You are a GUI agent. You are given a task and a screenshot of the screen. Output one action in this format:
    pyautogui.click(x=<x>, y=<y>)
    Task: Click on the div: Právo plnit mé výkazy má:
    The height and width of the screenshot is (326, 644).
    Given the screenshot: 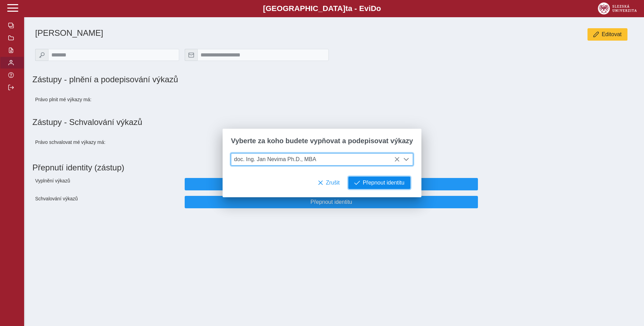 What is the action you would take?
    pyautogui.click(x=107, y=99)
    